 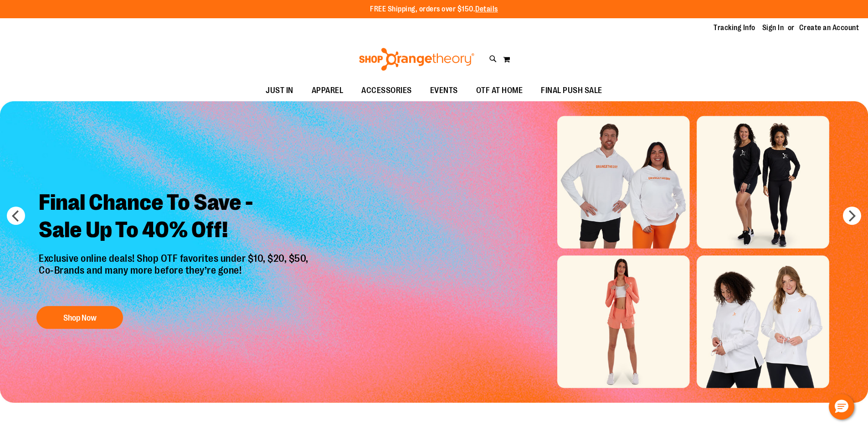 I want to click on button: Shop Now, so click(x=80, y=318).